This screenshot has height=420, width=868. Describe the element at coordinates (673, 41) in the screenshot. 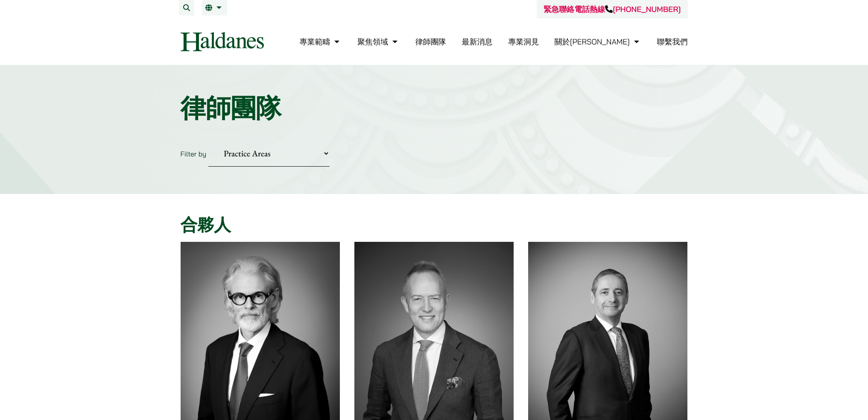

I see `a: 聯繫我們` at that location.